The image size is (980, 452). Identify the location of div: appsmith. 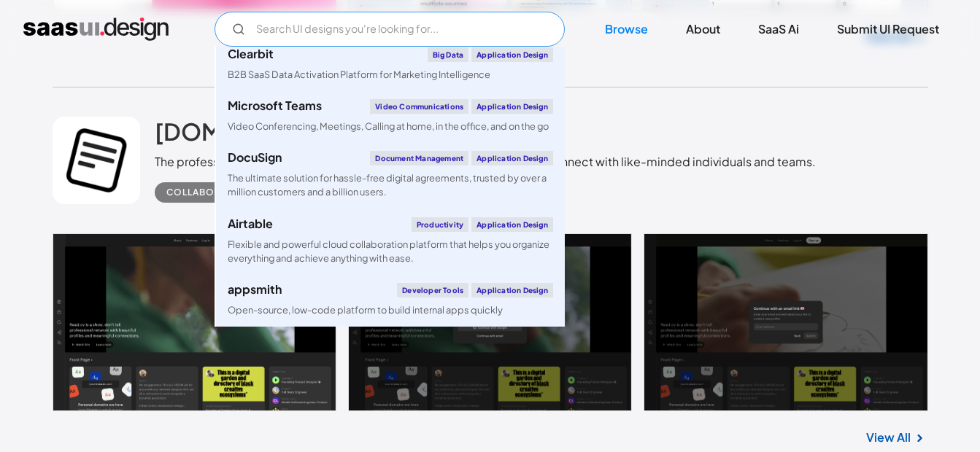
(254, 290).